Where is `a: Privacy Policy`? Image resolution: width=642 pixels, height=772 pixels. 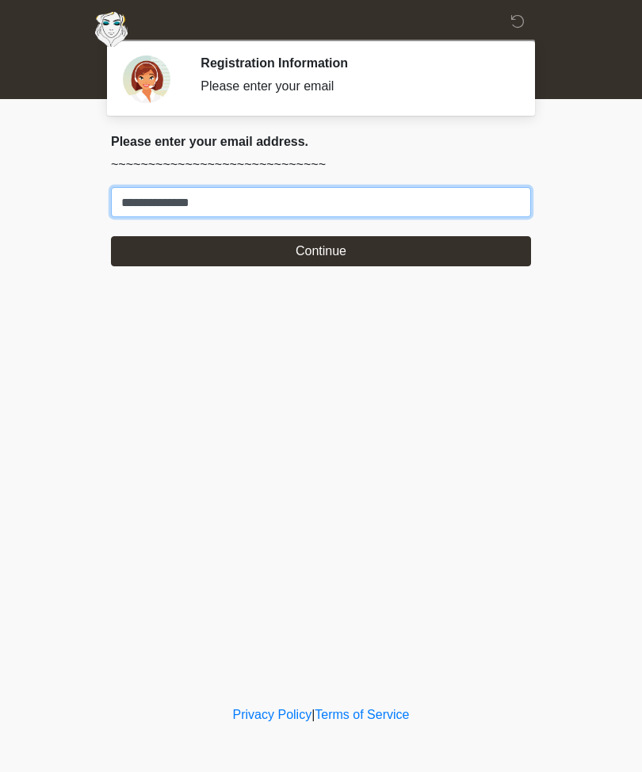
a: Privacy Policy is located at coordinates (273, 714).